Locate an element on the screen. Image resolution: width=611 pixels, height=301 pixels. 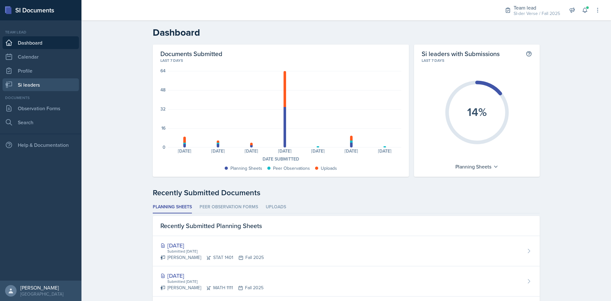
li: Uploads is located at coordinates (276, 207).